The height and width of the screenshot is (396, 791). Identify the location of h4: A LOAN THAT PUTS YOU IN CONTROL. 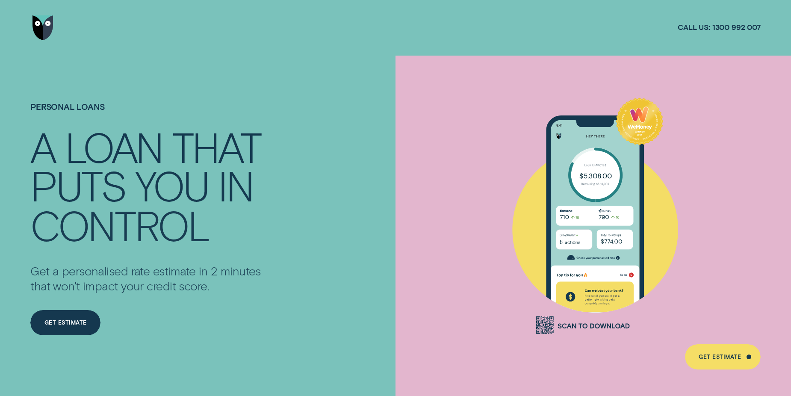
(150, 185).